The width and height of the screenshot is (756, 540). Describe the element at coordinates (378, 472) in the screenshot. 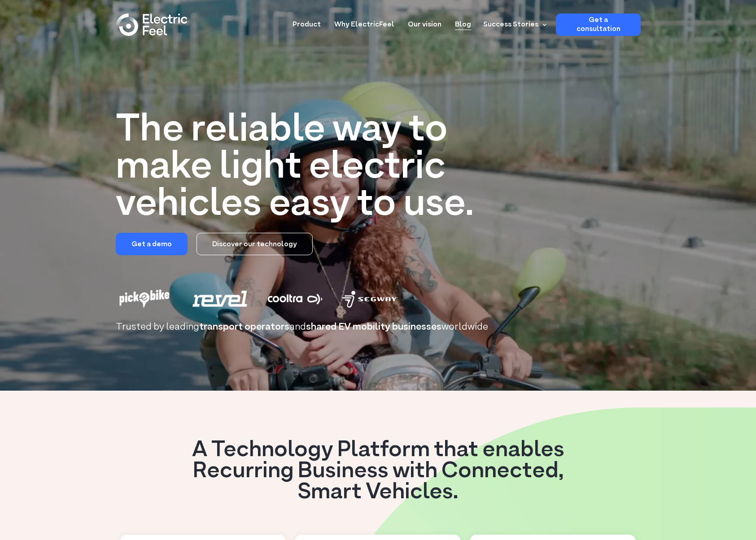

I see `h3: A Technology Platform that enables Recurring Business with Connected, Smart Vehicles.` at that location.